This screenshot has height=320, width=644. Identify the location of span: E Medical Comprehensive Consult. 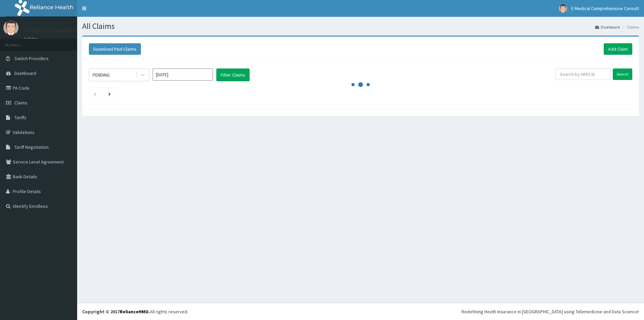
(605, 9).